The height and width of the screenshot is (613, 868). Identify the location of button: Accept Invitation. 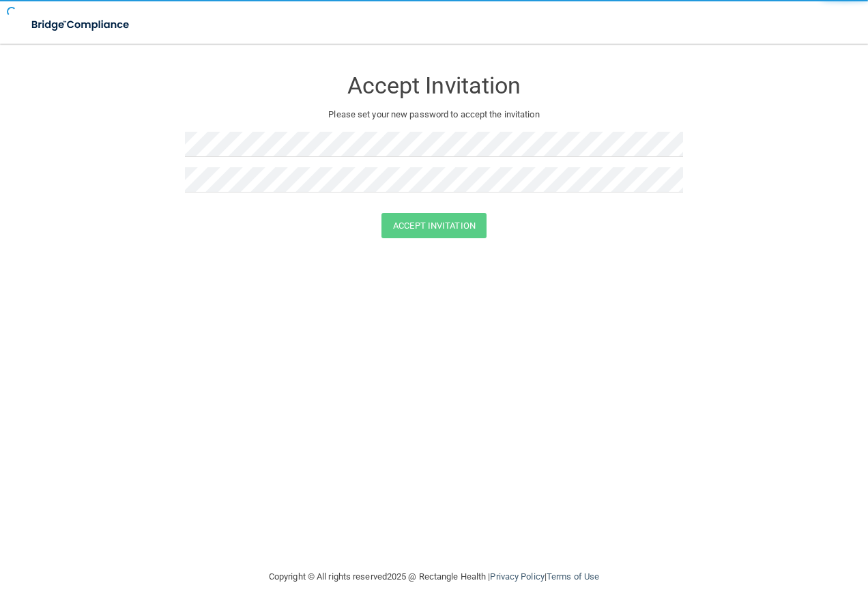
(434, 226).